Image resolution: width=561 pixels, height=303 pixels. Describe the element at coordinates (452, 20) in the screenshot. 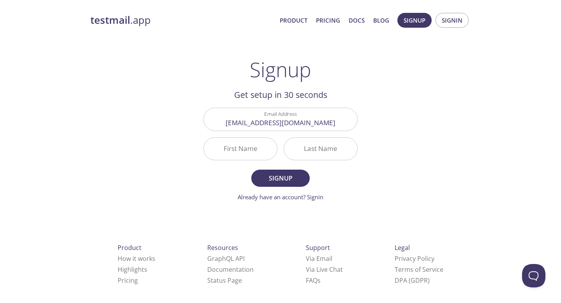

I see `span: Signin` at that location.